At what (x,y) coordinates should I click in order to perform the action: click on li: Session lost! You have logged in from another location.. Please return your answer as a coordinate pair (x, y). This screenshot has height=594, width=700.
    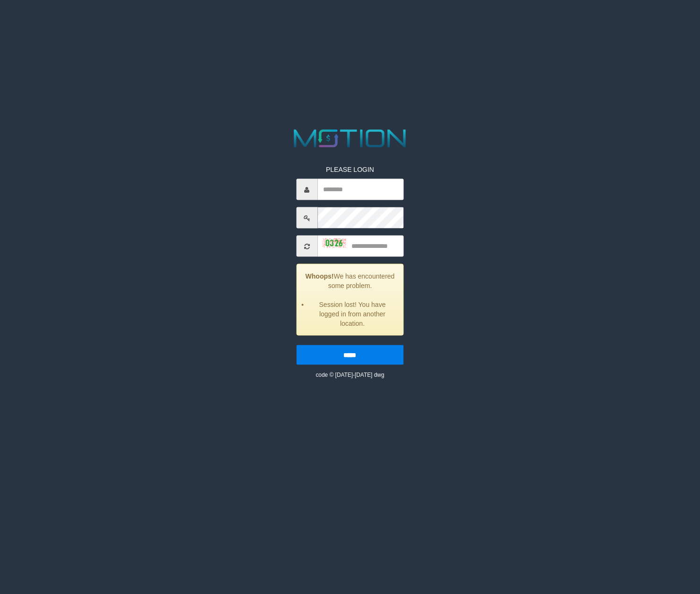
    Looking at the image, I should click on (352, 314).